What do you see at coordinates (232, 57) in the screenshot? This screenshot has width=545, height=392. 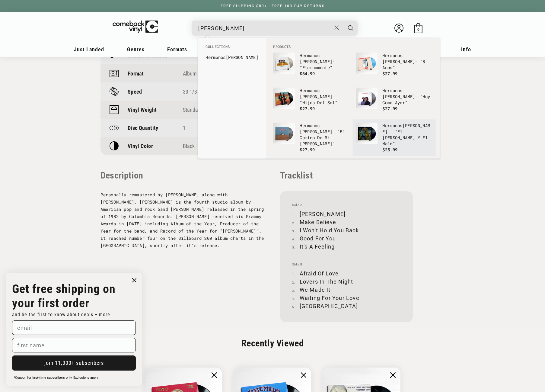 I see `li: collections: Hermanos Gutiérrez` at bounding box center [232, 57].